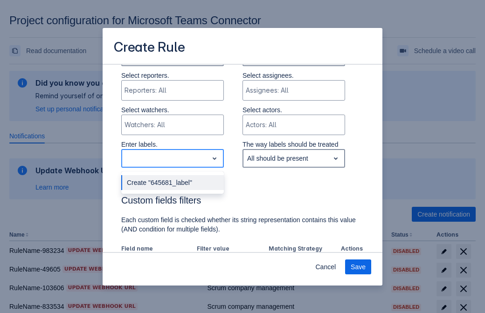 Image resolution: width=485 pixels, height=313 pixels. Describe the element at coordinates (173, 76) in the screenshot. I see `p: Select reporters.` at that location.